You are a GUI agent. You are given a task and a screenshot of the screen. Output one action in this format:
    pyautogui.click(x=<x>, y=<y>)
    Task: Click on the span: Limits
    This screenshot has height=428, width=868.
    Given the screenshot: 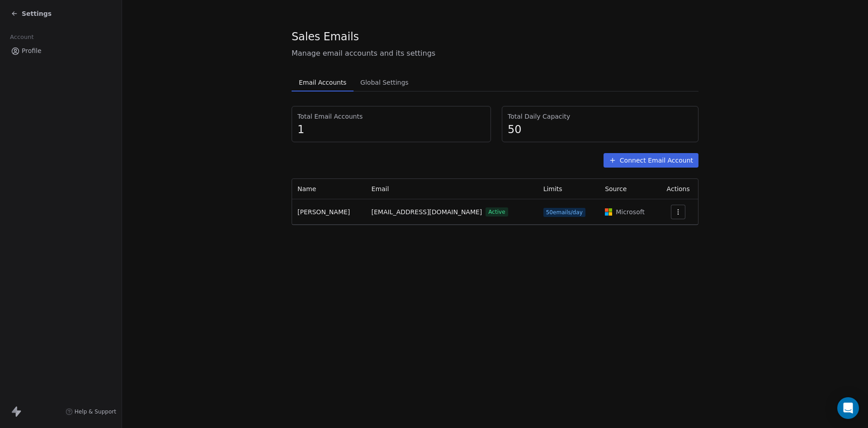 What is the action you would take?
    pyautogui.click(x=553, y=189)
    